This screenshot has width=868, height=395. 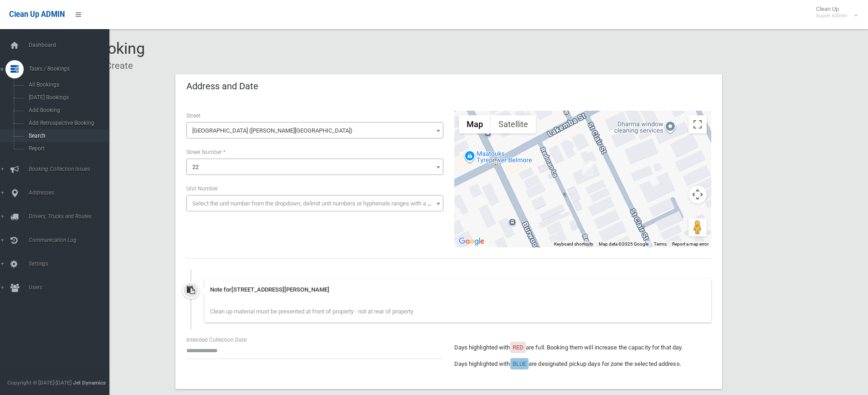 I want to click on span: Add Booking, so click(x=67, y=110).